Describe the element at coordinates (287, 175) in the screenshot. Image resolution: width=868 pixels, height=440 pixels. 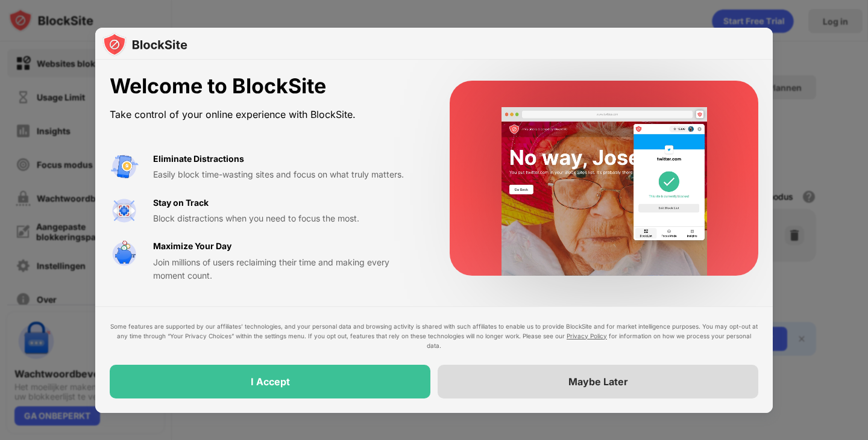
I see `div: Easily block time-wasting sites and focus on what truly matters.` at that location.